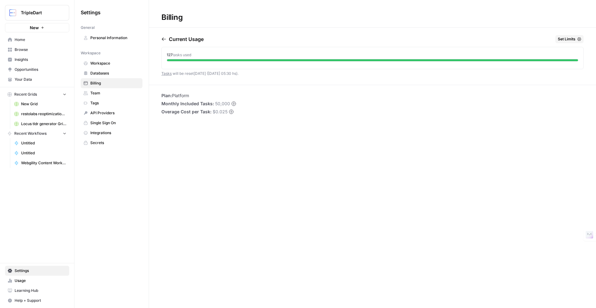  What do you see at coordinates (570, 39) in the screenshot?
I see `button: Set Limits` at bounding box center [570, 39].